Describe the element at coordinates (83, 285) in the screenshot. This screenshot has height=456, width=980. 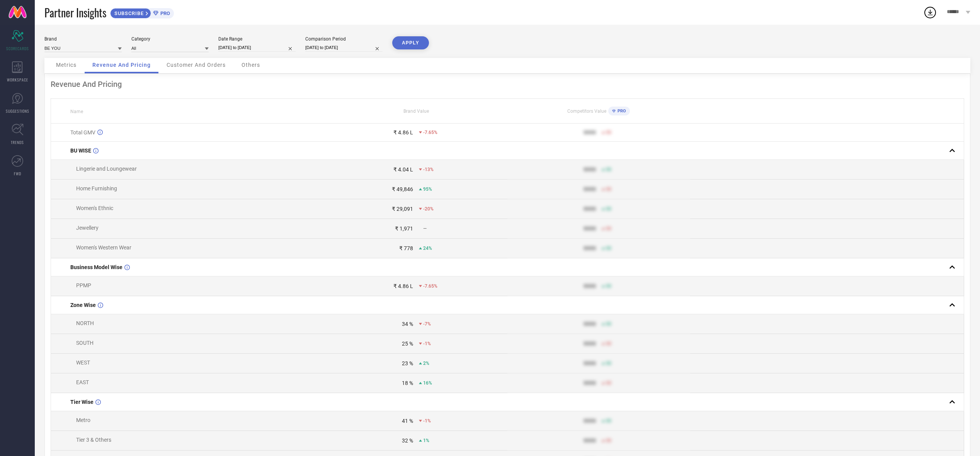
I see `span: PPMP` at that location.